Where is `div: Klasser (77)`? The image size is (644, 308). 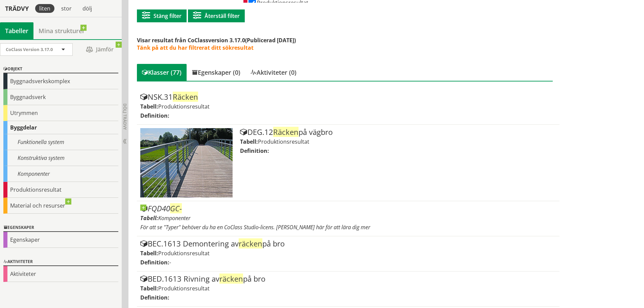
div: Klasser (77) is located at coordinates (161, 72).